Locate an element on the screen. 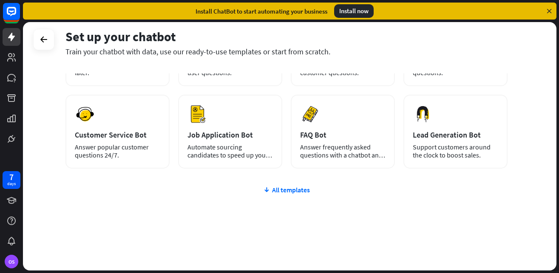 This screenshot has width=559, height=273. div: Answer frequently asked questions with a chatbot and save your time. is located at coordinates (342, 151).